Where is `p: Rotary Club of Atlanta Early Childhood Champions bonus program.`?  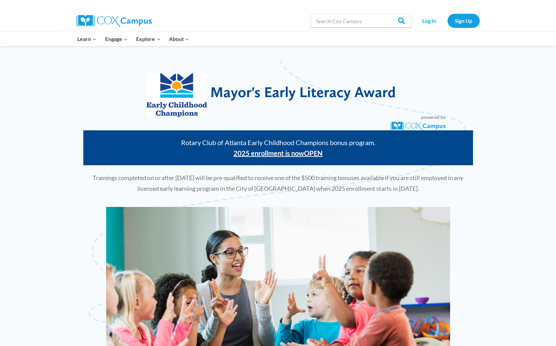
p: Rotary Club of Atlanta Early Childhood Champions bonus program. is located at coordinates (278, 148).